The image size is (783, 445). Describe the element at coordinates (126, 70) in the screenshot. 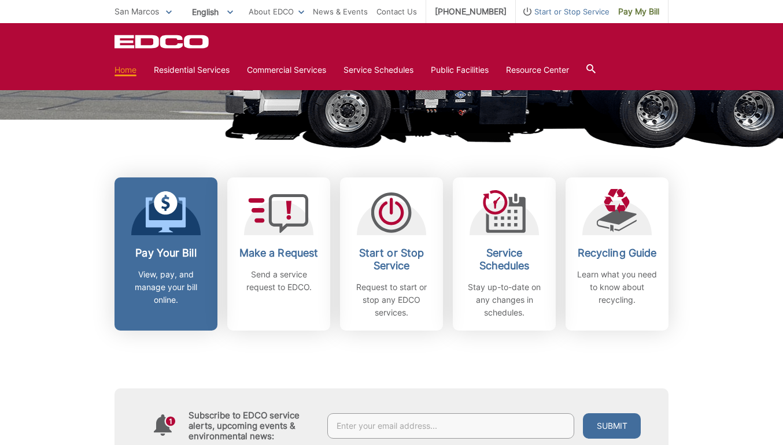

I see `a: Home` at that location.